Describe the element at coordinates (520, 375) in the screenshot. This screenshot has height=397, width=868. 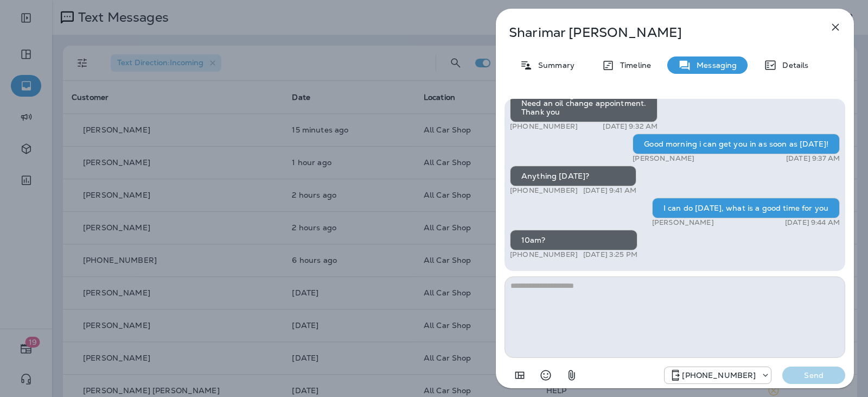
I see `button: Add in a premade template` at that location.